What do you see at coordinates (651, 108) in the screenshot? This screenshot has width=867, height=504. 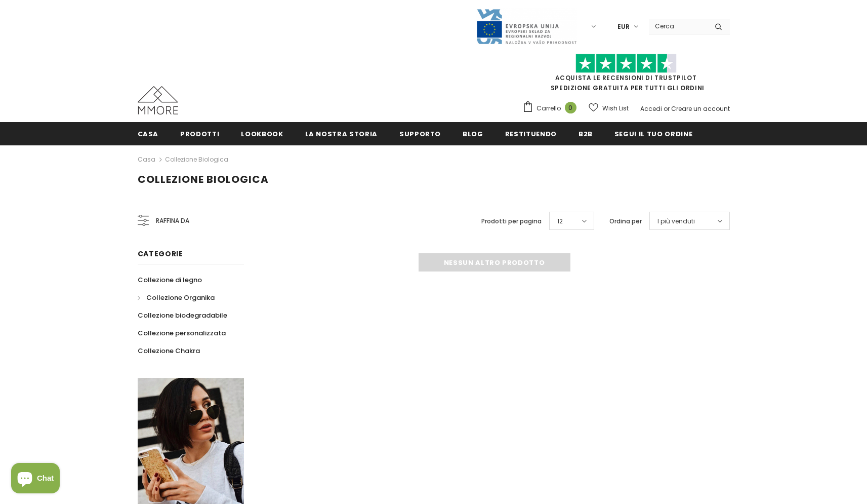 I see `a: Accedi` at bounding box center [651, 108].